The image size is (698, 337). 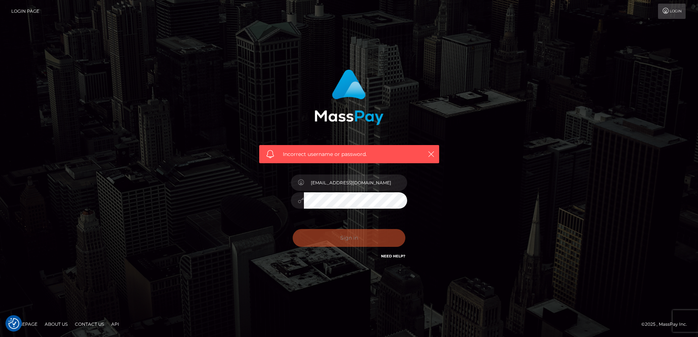 I want to click on div: © 2025 , MassPay Inc., so click(x=667, y=324).